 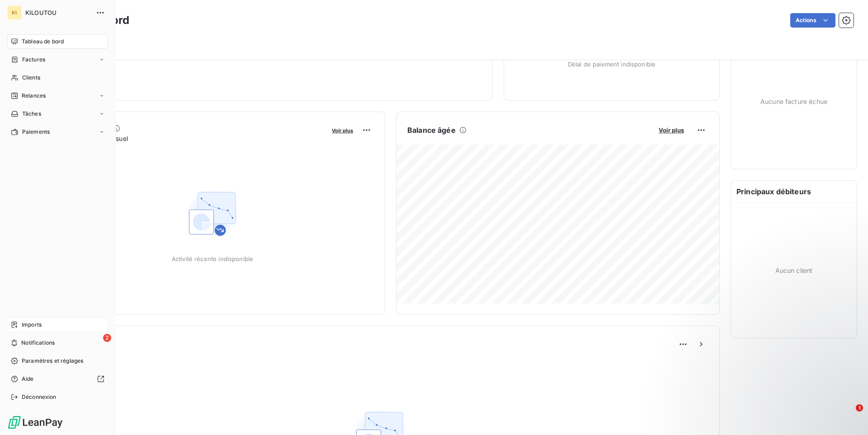 What do you see at coordinates (42, 41) in the screenshot?
I see `span: Tableau de bord` at bounding box center [42, 41].